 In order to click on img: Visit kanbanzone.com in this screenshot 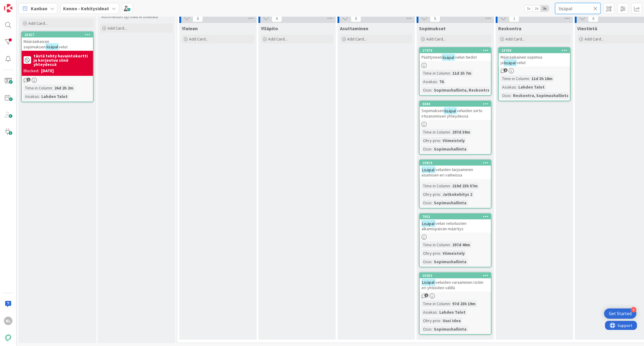, I will do `click(8, 8)`.